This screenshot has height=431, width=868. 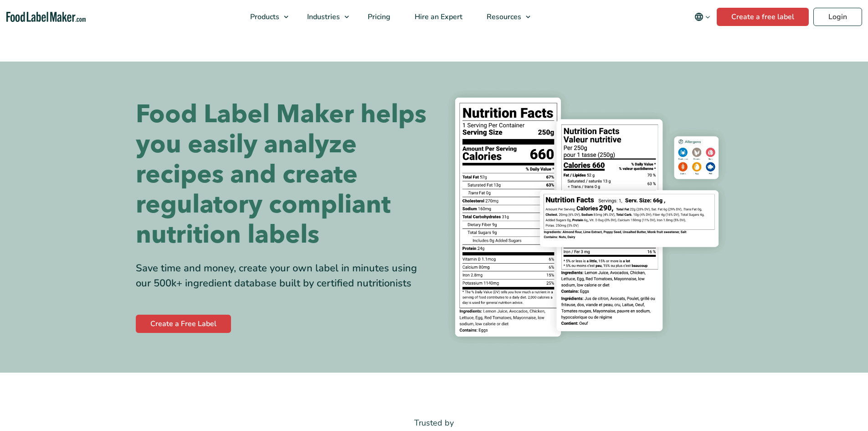 What do you see at coordinates (838, 17) in the screenshot?
I see `a: Login` at bounding box center [838, 17].